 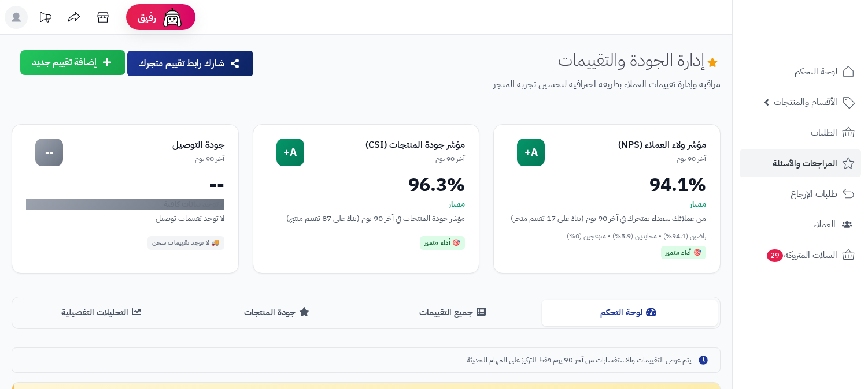 What do you see at coordinates (800, 255) in the screenshot?
I see `a: السلات المتروكة29` at bounding box center [800, 255].